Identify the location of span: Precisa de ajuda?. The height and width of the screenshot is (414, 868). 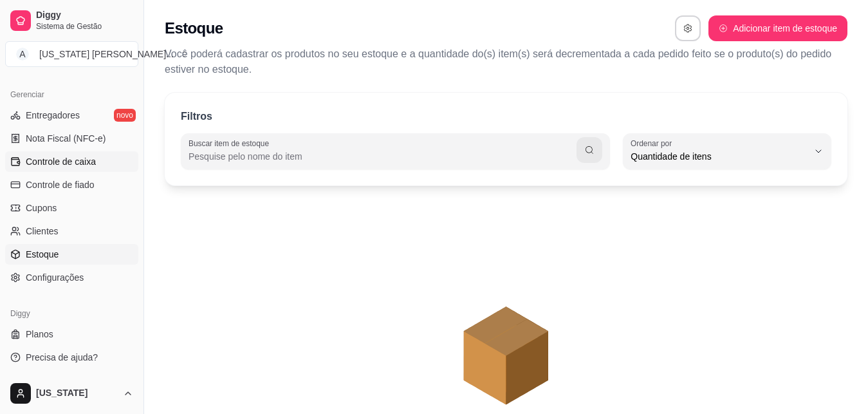
(62, 357).